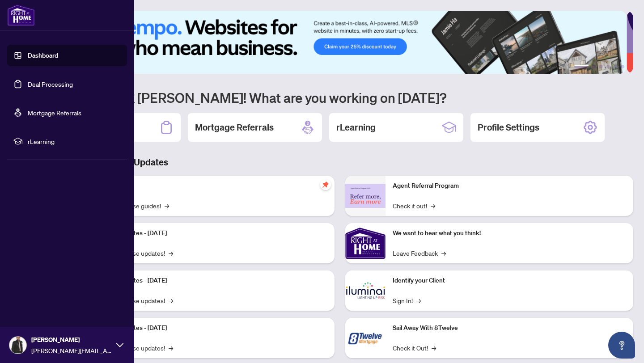  Describe the element at coordinates (366, 196) in the screenshot. I see `img: Agent Referral Program` at that location.